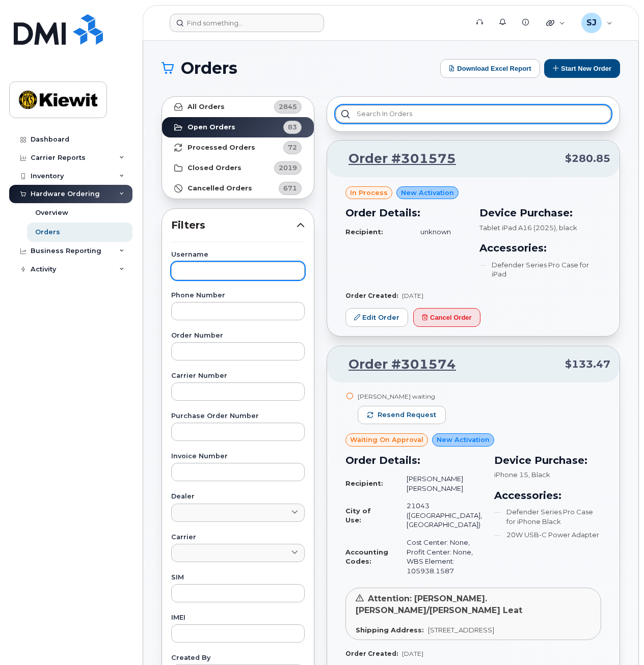 The height and width of the screenshot is (665, 644). I want to click on span: 2019, so click(288, 167).